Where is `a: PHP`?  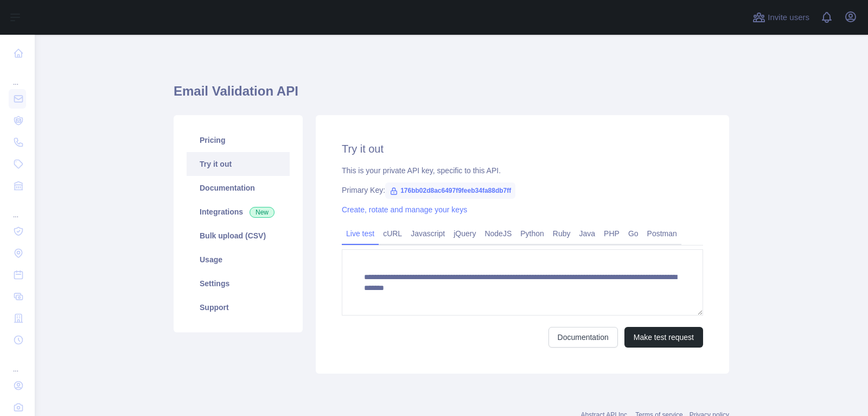
a: PHP is located at coordinates (611, 234).